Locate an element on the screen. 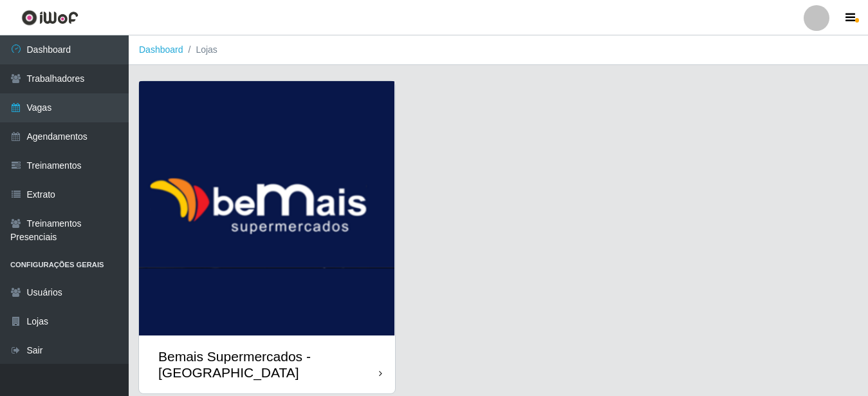 The width and height of the screenshot is (868, 396). nav: breadcrumb is located at coordinates (498, 50).